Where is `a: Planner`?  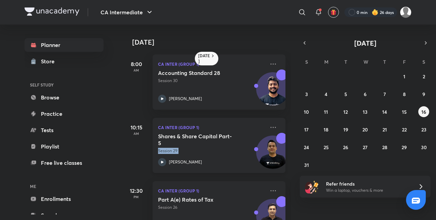
a: Planner is located at coordinates (64, 45).